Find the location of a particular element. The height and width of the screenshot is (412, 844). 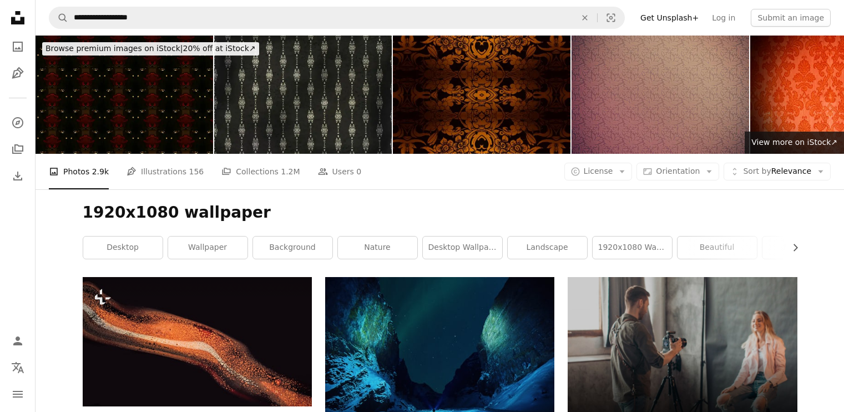

a: northern lights is located at coordinates (439, 353).